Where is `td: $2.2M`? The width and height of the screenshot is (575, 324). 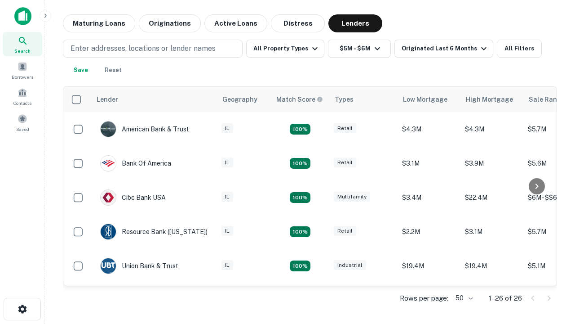
td: $2.2M is located at coordinates (429, 232).